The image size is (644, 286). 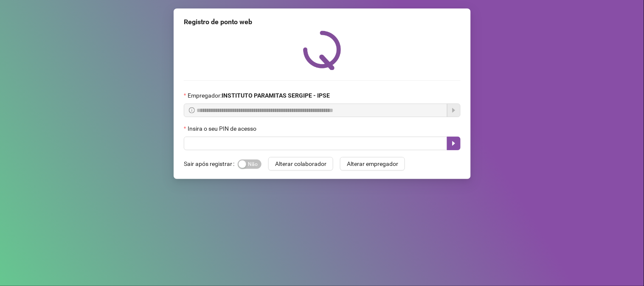 I want to click on span: caret-right, so click(x=454, y=144).